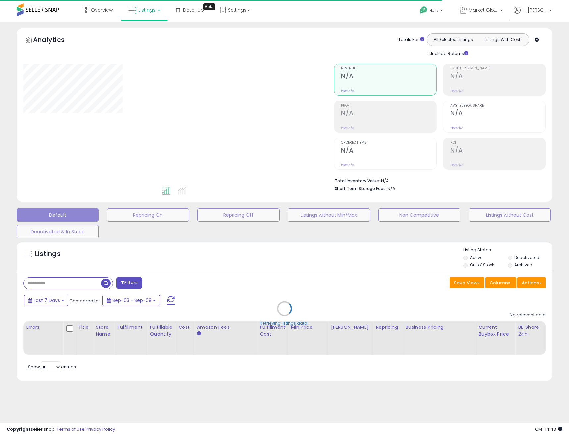 The height and width of the screenshot is (436, 569). I want to click on a: Help, so click(432, 11).